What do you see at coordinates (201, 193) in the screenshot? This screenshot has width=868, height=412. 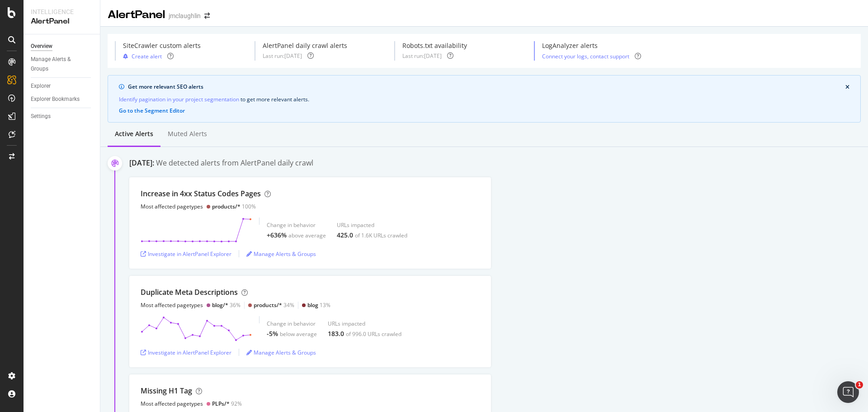 I see `div: Increase in 4xx Status Codes Pages` at bounding box center [201, 193].